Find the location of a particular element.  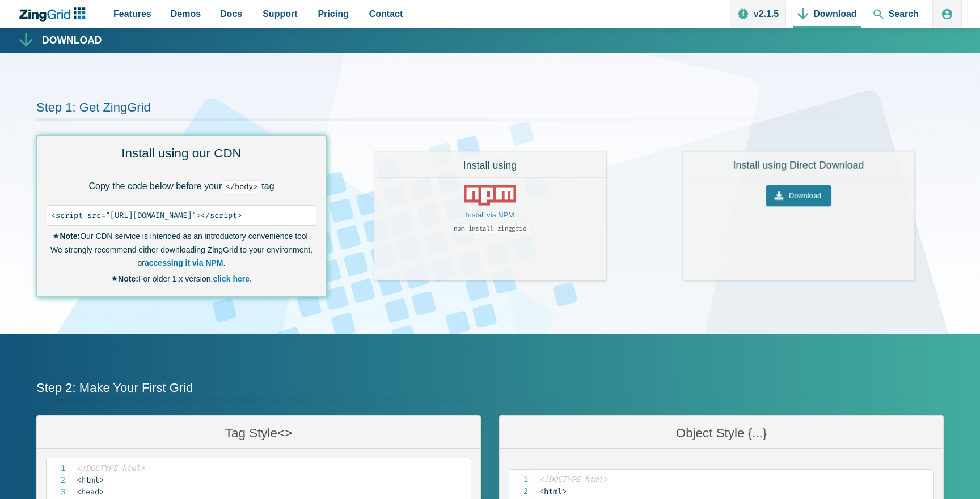

small: For older 1.x version, . is located at coordinates (181, 279).